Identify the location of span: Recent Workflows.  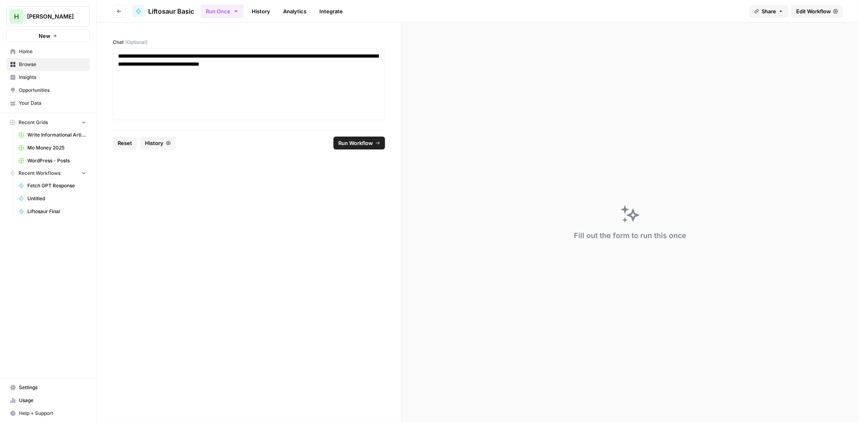
(39, 173).